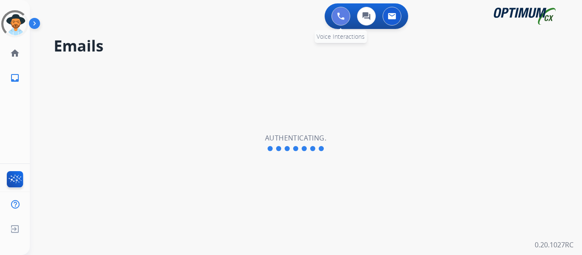 This screenshot has height=255, width=582. Describe the element at coordinates (296, 138) in the screenshot. I see `h2: Authenticating.` at that location.